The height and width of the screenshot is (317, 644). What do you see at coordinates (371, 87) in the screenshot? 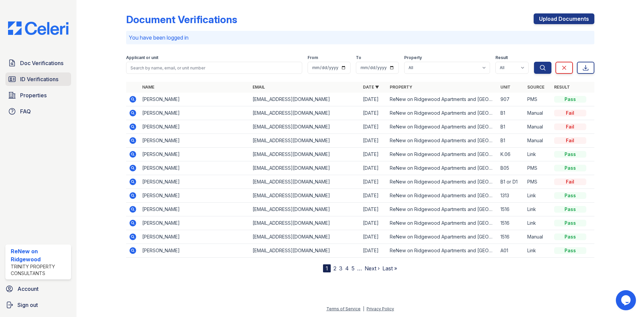
I see `a: Date ▼` at bounding box center [371, 87].